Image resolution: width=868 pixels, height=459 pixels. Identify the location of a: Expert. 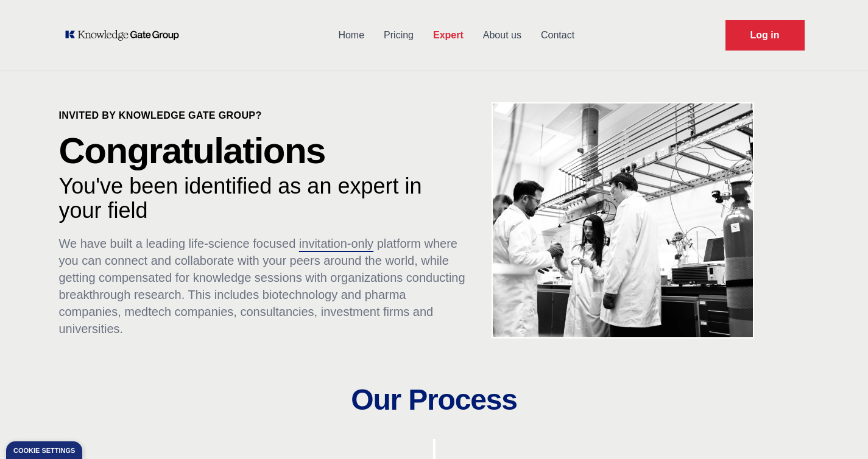
(448, 35).